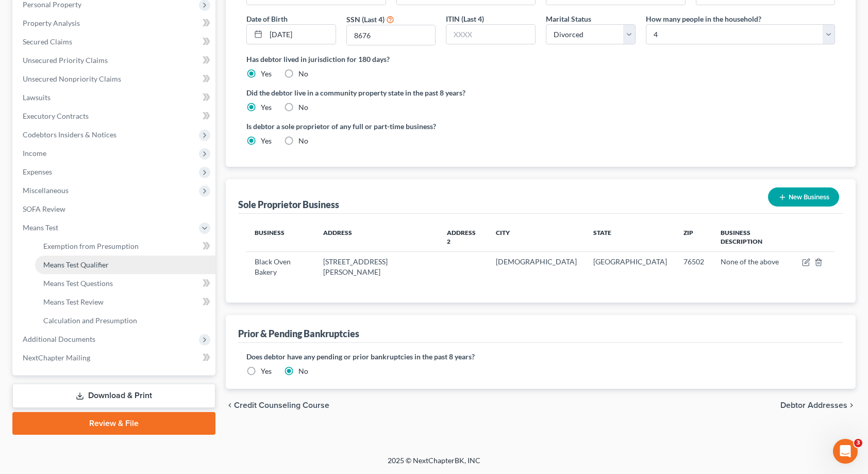 The image size is (868, 474). What do you see at coordinates (56, 116) in the screenshot?
I see `span: Executory Contracts` at bounding box center [56, 116].